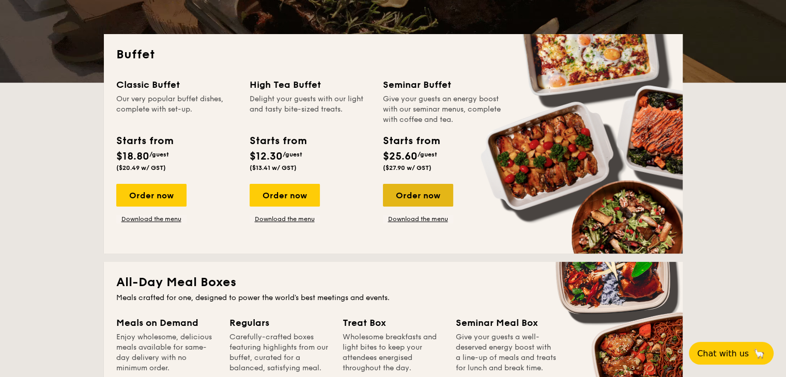 This screenshot has height=377, width=786. I want to click on span: $12.30, so click(266, 157).